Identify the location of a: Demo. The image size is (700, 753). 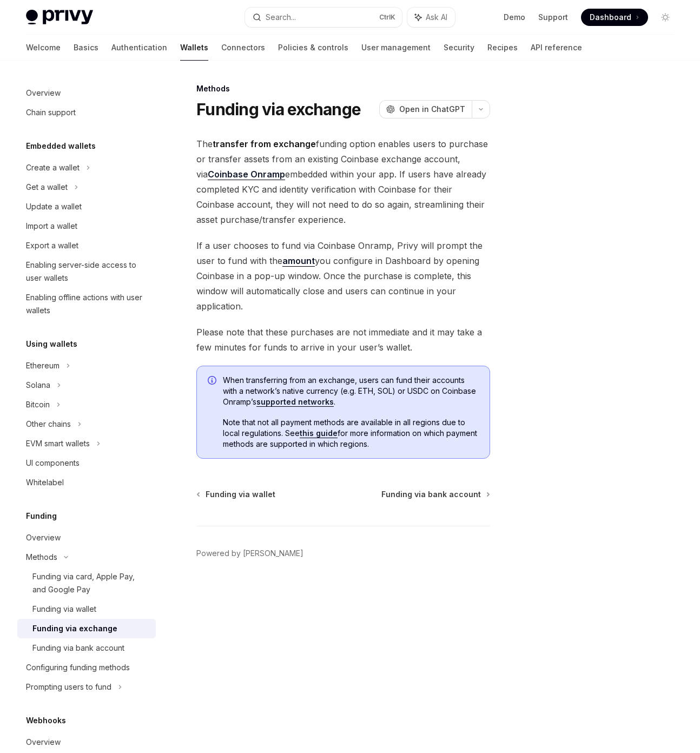
(514, 17).